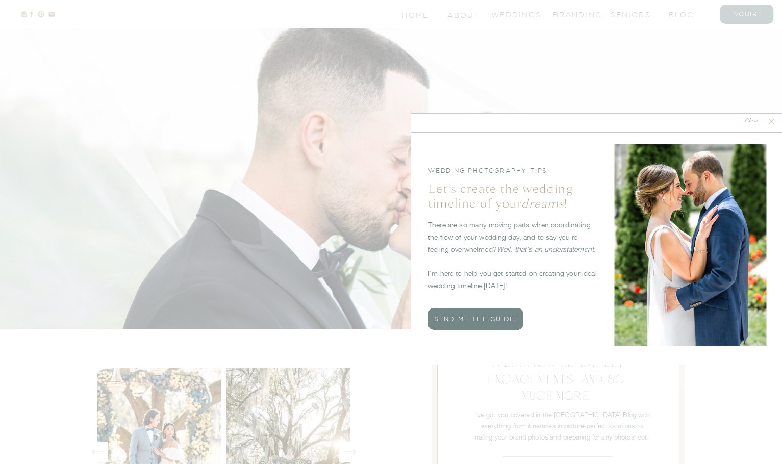 The height and width of the screenshot is (464, 782). Describe the element at coordinates (631, 14) in the screenshot. I see `a: seniors` at that location.